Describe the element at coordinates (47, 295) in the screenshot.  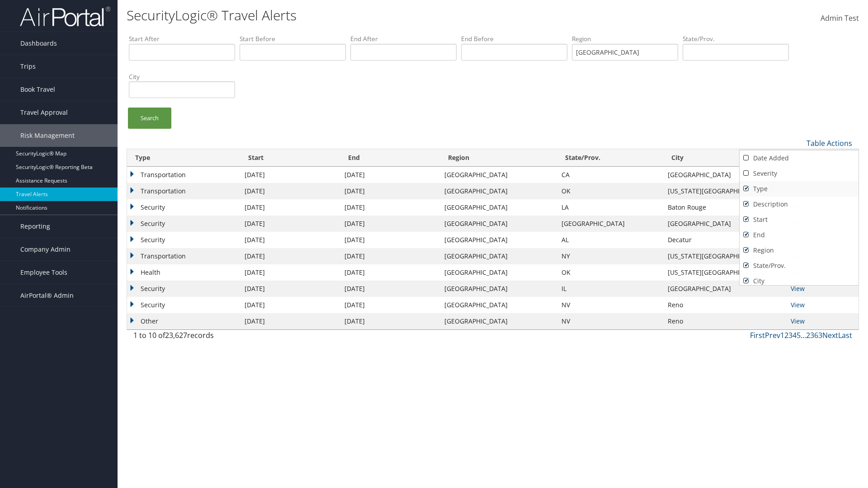
I see `span: AirPortal® Admin` at that location.